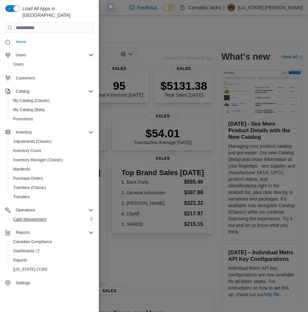 This screenshot has height=312, width=308. Describe the element at coordinates (23, 283) in the screenshot. I see `a: Settings` at that location.